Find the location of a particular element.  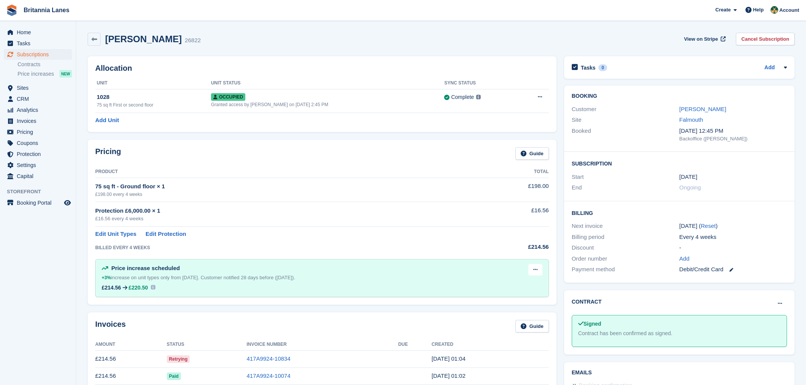

div: 75 sq ft First or second floor is located at coordinates (154, 105).